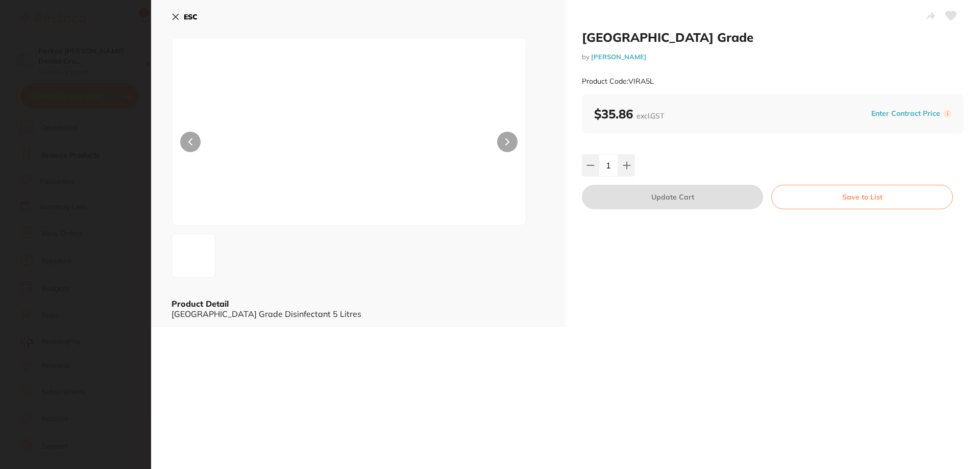  I want to click on b: $35.86, so click(629, 114).